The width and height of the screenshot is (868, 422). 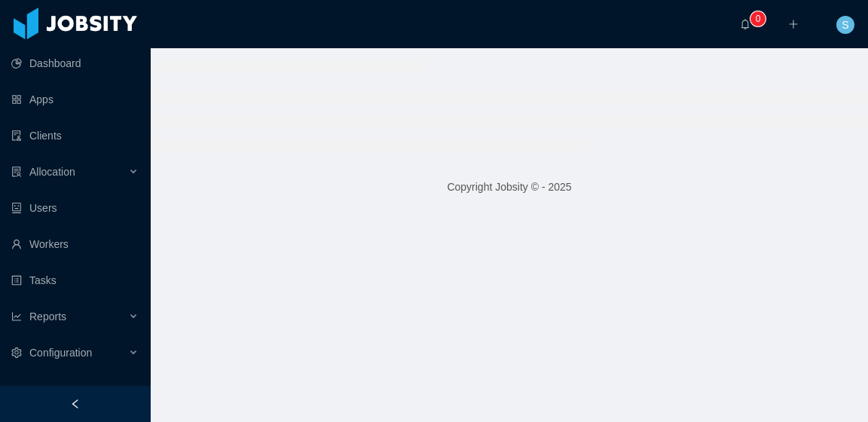 I want to click on span: Reports, so click(x=48, y=316).